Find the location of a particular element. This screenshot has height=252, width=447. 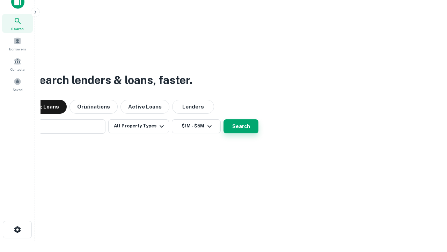

button: Active Loans is located at coordinates (145, 107).